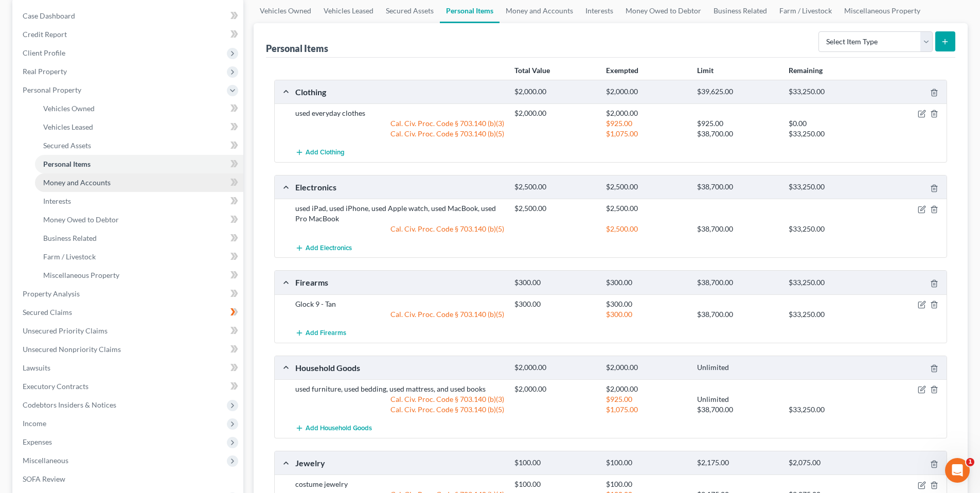 The height and width of the screenshot is (493, 980). I want to click on a: SOFA Review, so click(128, 479).